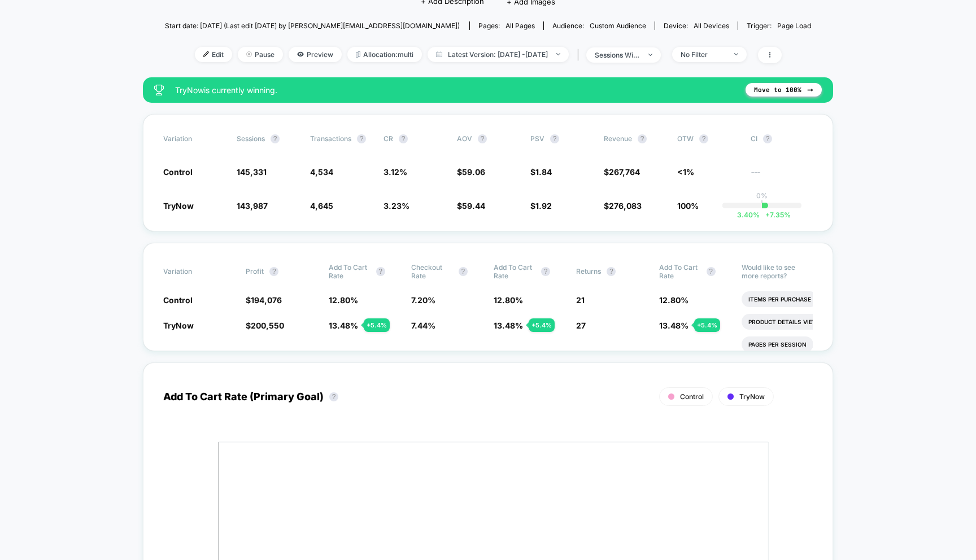  Describe the element at coordinates (618, 25) in the screenshot. I see `span: Custom Audience` at that location.